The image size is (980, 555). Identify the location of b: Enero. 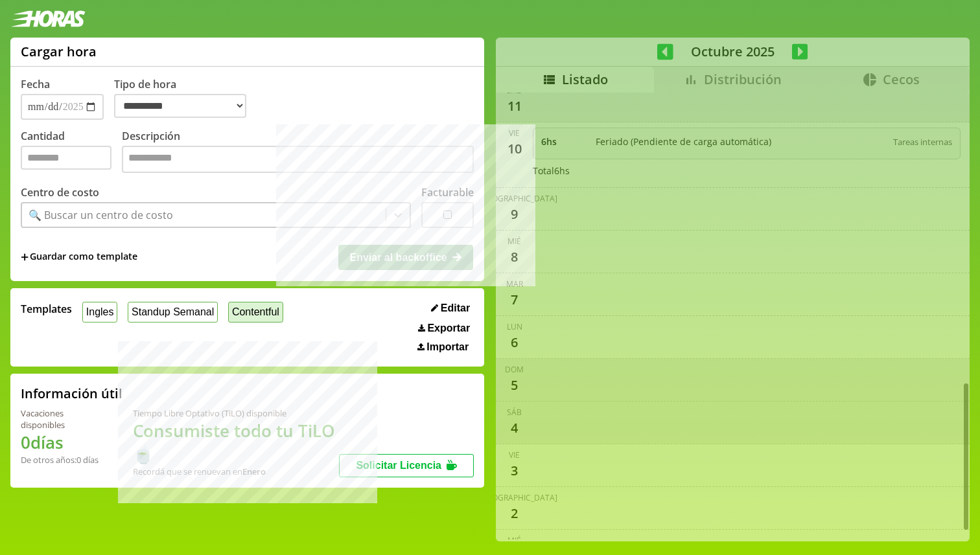
(254, 471).